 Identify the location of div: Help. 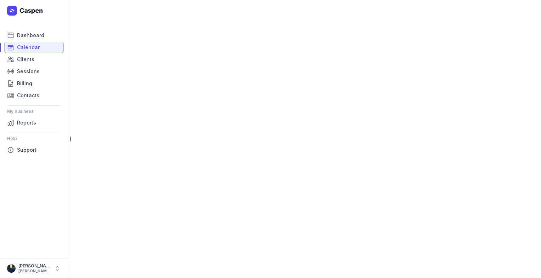
(34, 139).